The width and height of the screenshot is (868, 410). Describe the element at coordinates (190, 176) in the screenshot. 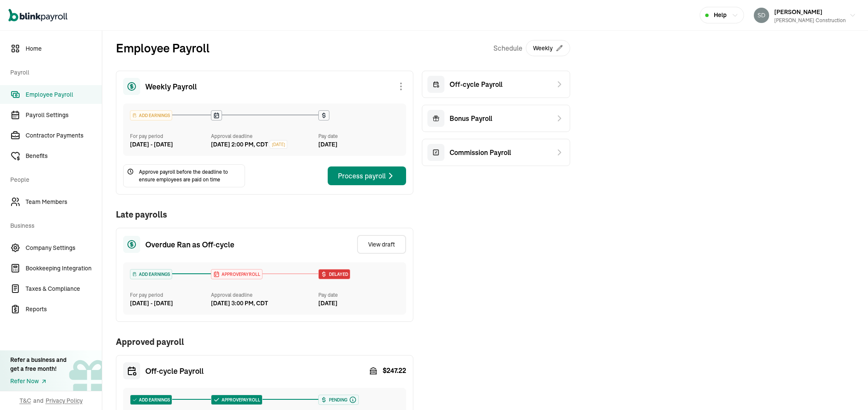

I see `span: Approve payroll before the deadline to ensure employees are paid on time` at that location.